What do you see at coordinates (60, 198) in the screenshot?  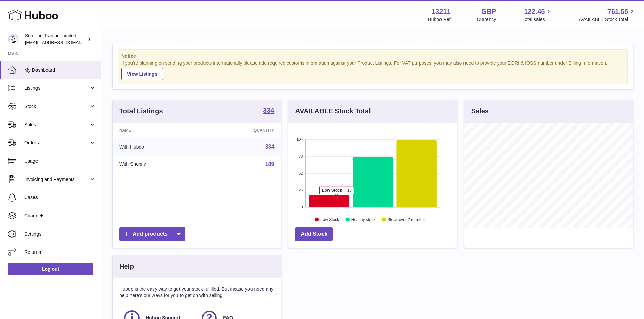 I see `span: Cases` at bounding box center [60, 198].